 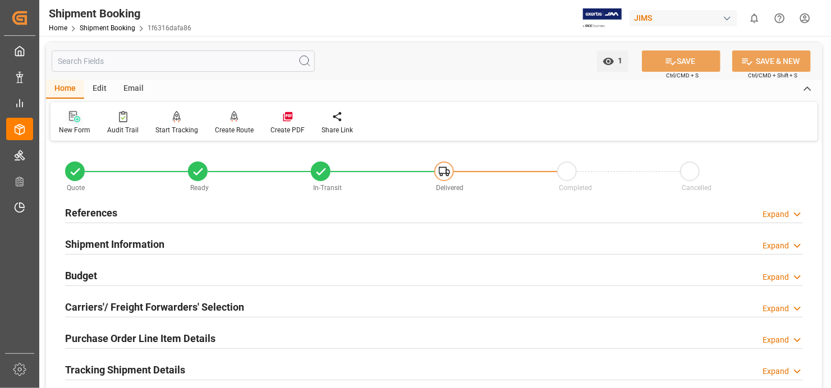 I want to click on span: In-Transit, so click(x=327, y=188).